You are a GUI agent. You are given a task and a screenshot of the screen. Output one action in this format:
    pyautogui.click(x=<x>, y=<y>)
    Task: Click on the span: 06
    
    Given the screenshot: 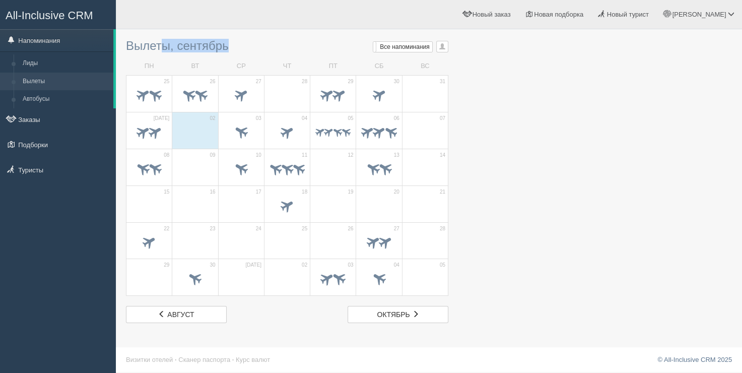 What is the action you would take?
    pyautogui.click(x=397, y=118)
    